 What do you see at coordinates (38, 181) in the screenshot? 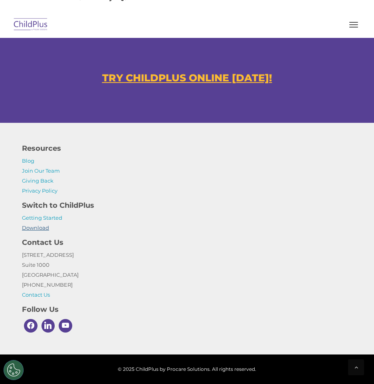
I see `a: Giving Back` at bounding box center [38, 181].